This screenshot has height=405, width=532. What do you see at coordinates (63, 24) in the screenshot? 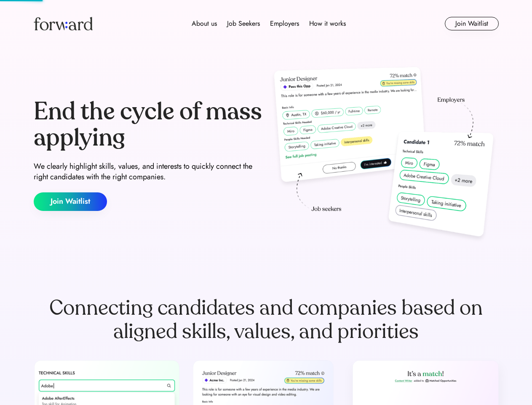
I see `img: Forward logo` at bounding box center [63, 24].